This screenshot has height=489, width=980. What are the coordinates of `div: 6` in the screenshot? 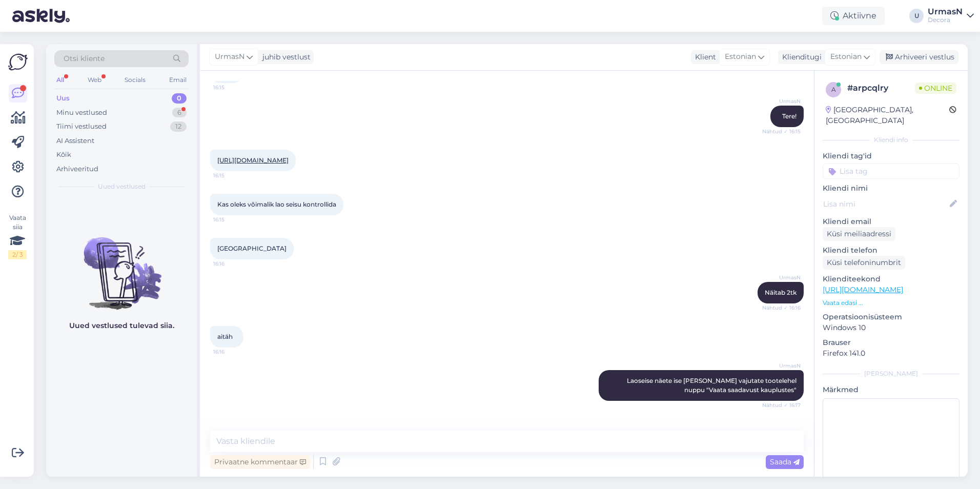 It's located at (180, 113).